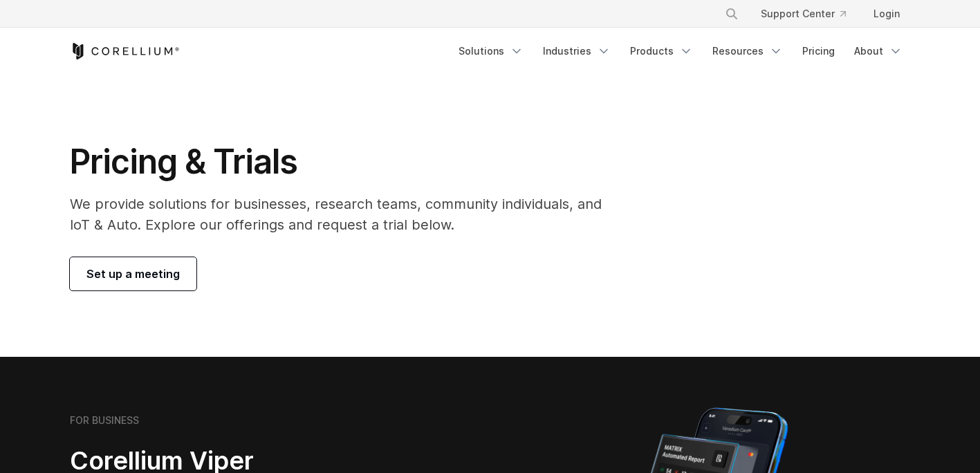  I want to click on a: Products, so click(661, 51).